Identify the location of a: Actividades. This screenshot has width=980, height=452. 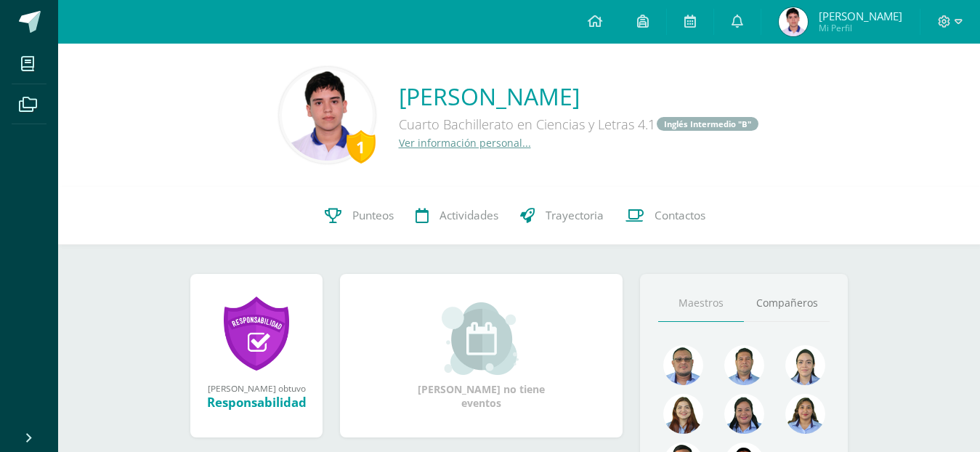
(457, 216).